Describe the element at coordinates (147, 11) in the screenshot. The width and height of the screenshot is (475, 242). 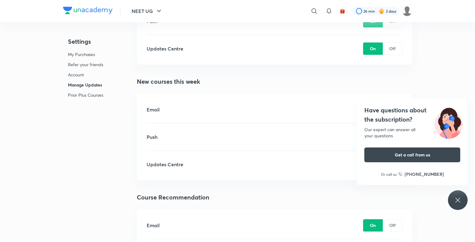
I see `button: NEET UG` at that location.